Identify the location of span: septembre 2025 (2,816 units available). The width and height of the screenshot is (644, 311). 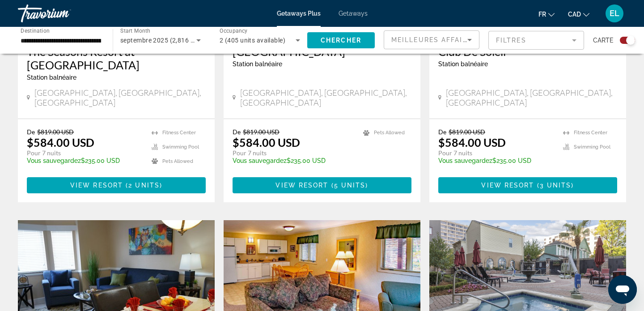
(178, 40).